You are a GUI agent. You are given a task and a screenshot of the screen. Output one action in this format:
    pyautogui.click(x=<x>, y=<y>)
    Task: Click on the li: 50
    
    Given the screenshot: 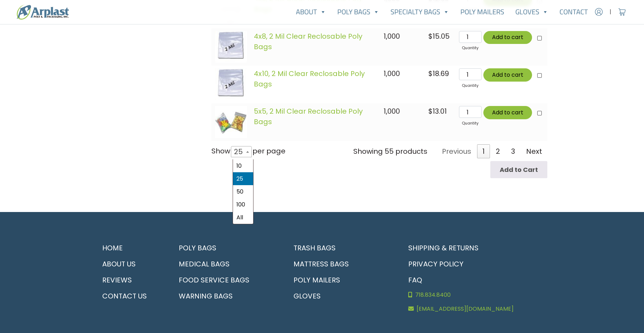 What is the action you would take?
    pyautogui.click(x=243, y=191)
    